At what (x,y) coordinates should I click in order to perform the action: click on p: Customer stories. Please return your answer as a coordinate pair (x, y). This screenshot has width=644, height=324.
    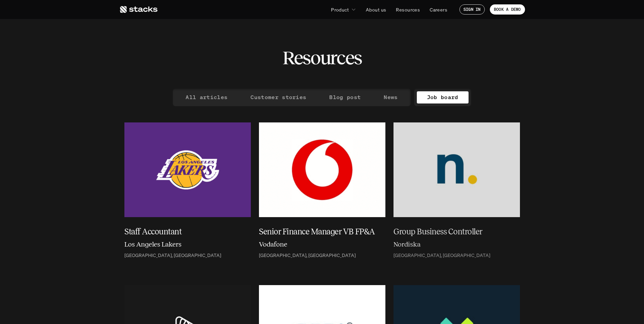
    Looking at the image, I should click on (278, 97).